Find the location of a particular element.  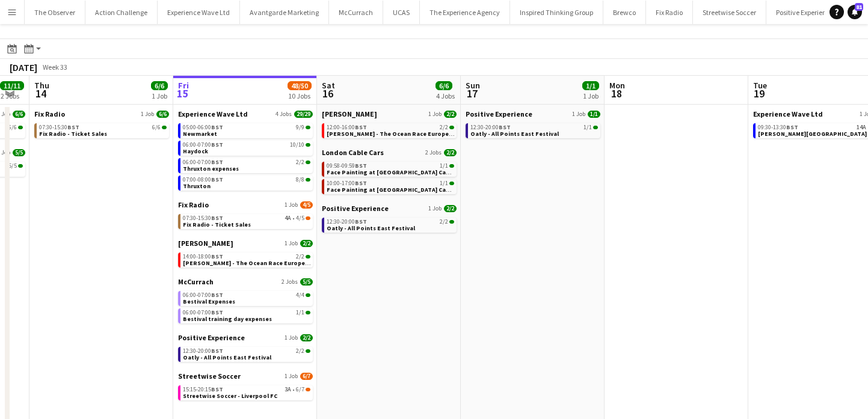

span: Haydock is located at coordinates (196, 151).